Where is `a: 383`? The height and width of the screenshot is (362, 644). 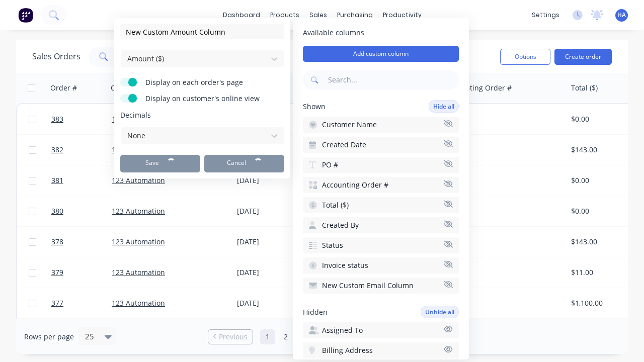 a: 383 is located at coordinates (82, 119).